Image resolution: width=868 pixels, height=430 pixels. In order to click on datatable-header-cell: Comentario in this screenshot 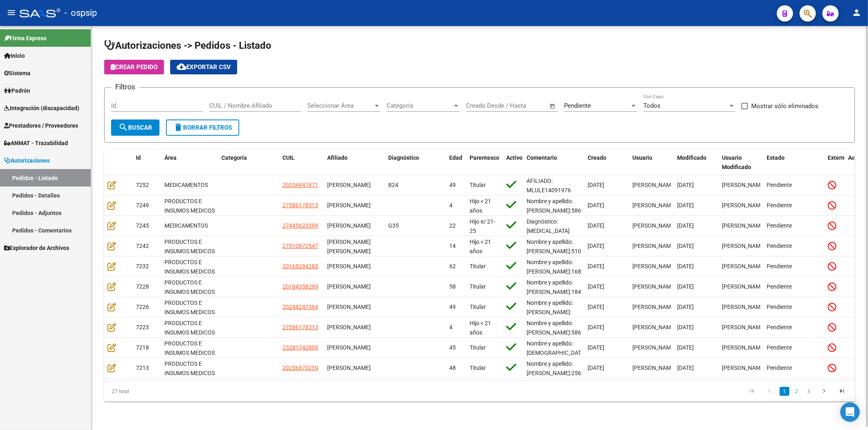, I will do `click(554, 162)`.